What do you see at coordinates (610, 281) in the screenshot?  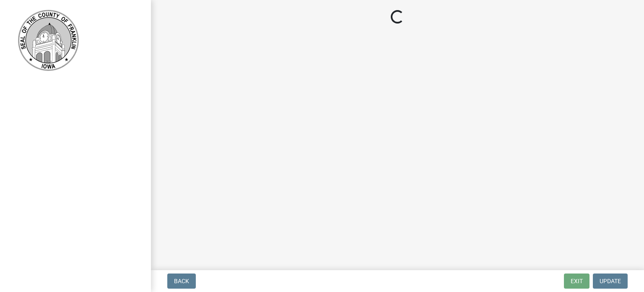 I see `span: Update` at bounding box center [610, 281].